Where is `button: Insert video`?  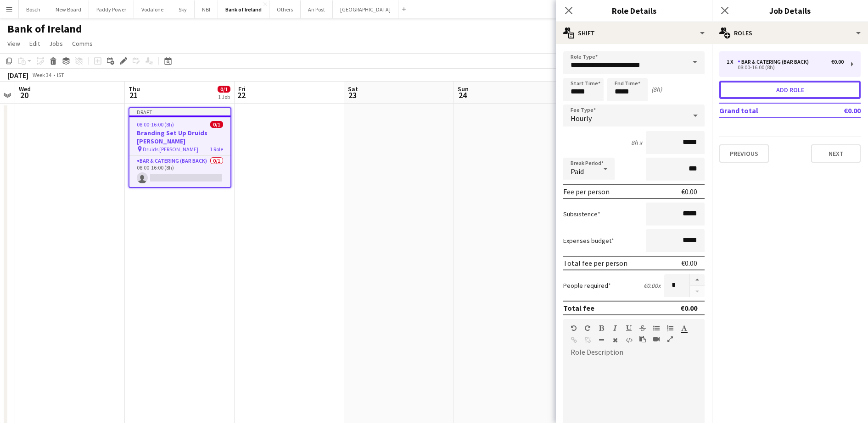 button: Insert video is located at coordinates (656, 339).